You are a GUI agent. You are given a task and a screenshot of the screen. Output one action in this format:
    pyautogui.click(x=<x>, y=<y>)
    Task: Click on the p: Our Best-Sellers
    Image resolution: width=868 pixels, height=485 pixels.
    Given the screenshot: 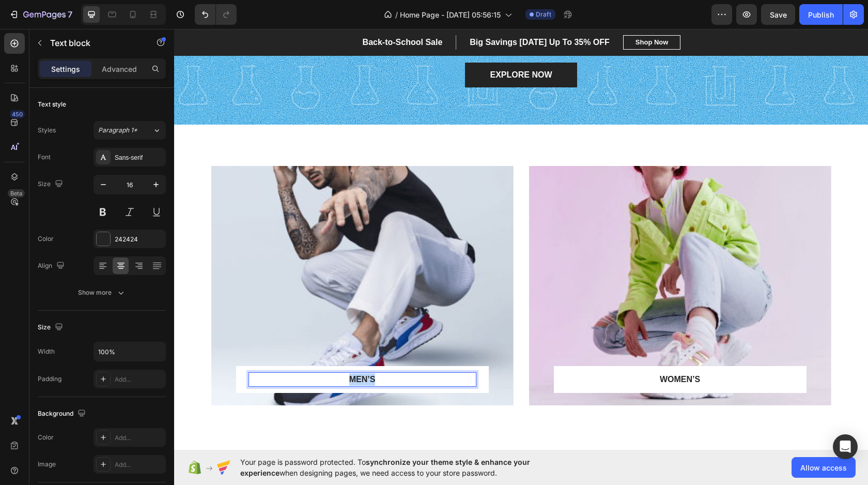 What is the action you would take?
    pyautogui.click(x=347, y=430)
    